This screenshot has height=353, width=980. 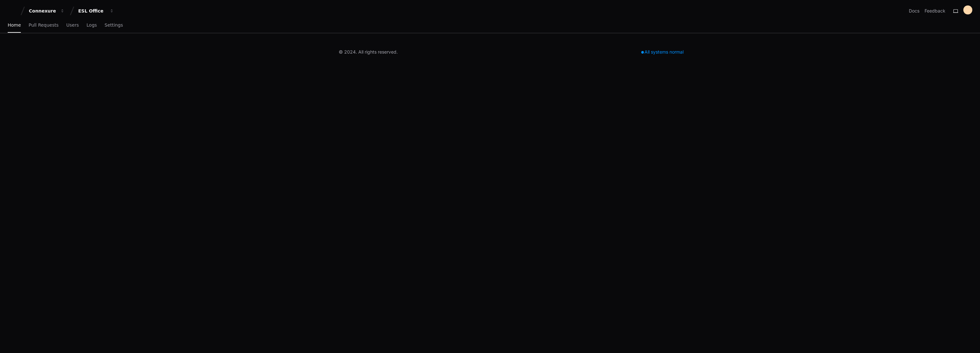 What do you see at coordinates (14, 26) in the screenshot?
I see `a: Home` at bounding box center [14, 26].